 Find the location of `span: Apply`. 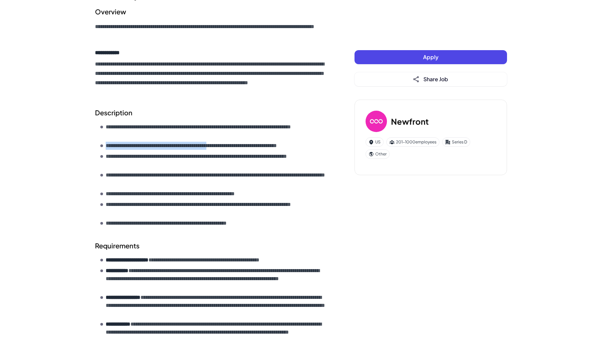

span: Apply is located at coordinates (431, 57).